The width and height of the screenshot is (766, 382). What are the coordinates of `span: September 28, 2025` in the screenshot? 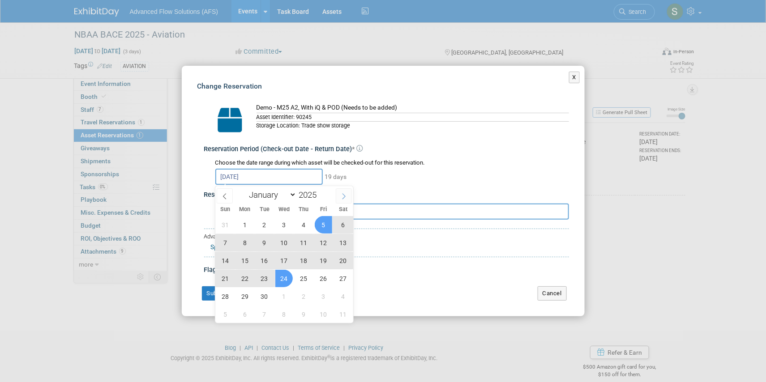 It's located at (225, 296).